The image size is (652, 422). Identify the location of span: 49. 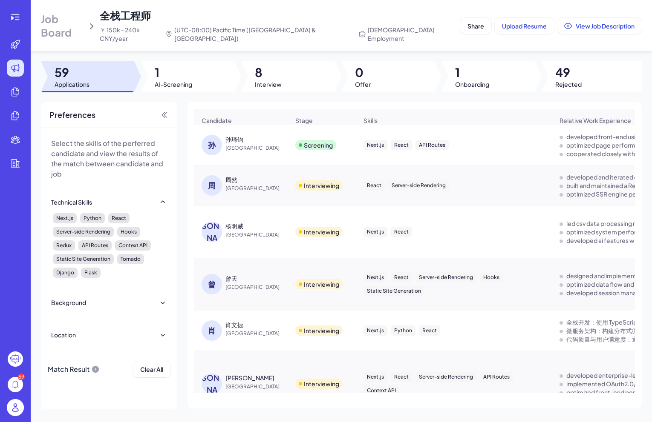
(568, 72).